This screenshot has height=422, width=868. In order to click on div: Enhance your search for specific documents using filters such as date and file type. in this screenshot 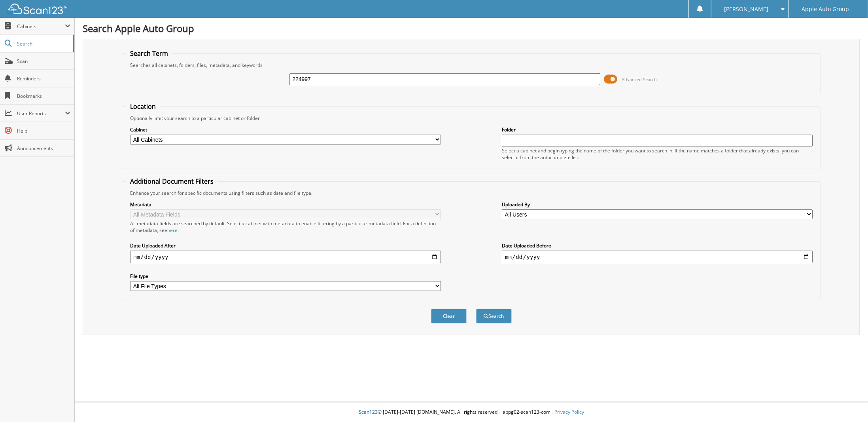, I will do `click(471, 192)`.